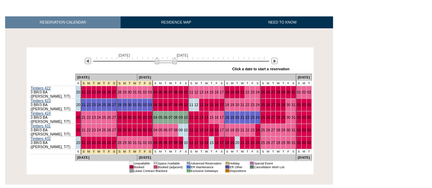  I want to click on td: W, so click(206, 83).